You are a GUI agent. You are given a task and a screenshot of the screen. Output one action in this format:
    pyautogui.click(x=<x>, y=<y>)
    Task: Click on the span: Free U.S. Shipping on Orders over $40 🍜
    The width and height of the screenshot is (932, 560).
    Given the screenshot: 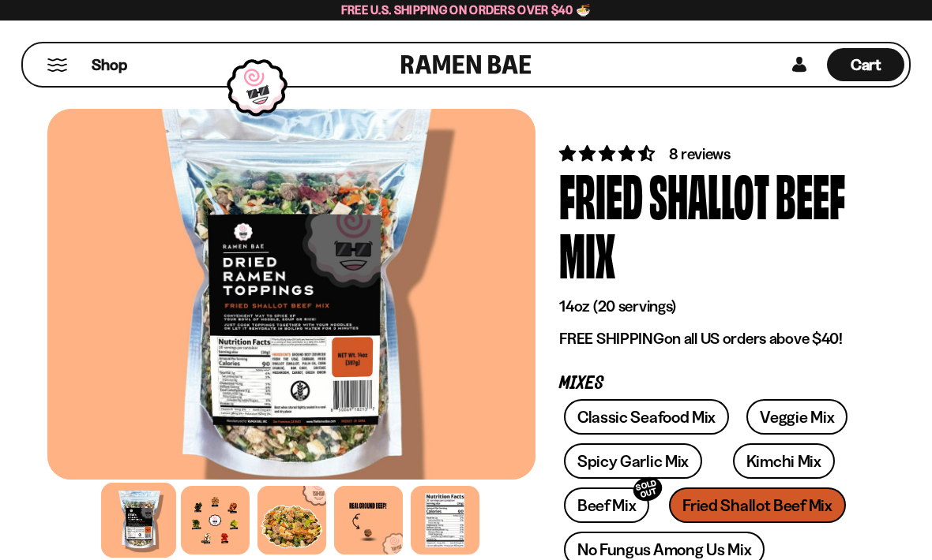 What is the action you would take?
    pyautogui.click(x=466, y=10)
    